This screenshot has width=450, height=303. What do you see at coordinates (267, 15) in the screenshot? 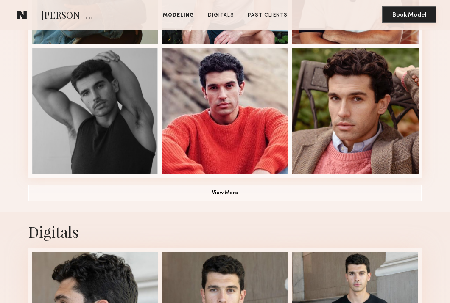
I see `a: Past Clients` at bounding box center [267, 15].